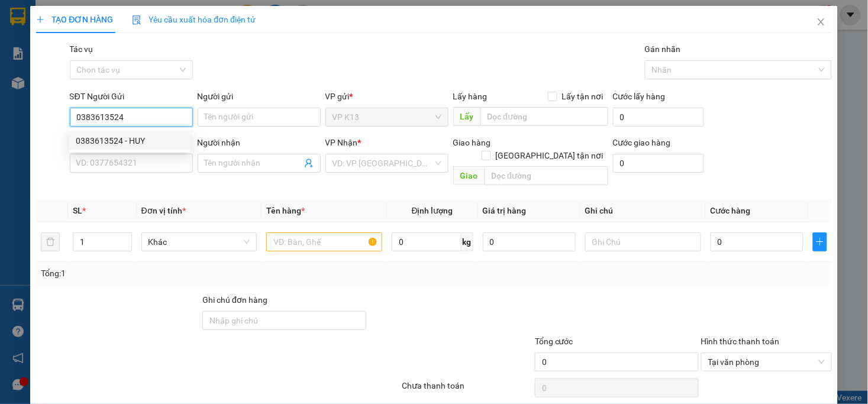  I want to click on label: Hình thức thanh toán, so click(741, 341).